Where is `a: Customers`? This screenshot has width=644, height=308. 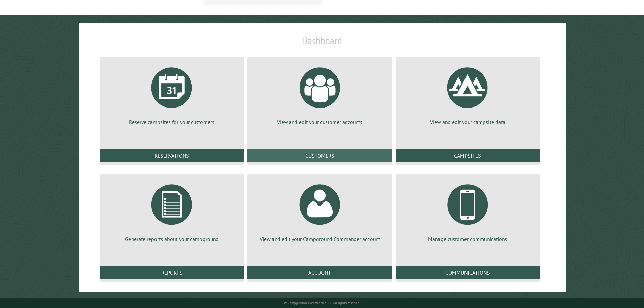
a: Customers is located at coordinates (320, 156).